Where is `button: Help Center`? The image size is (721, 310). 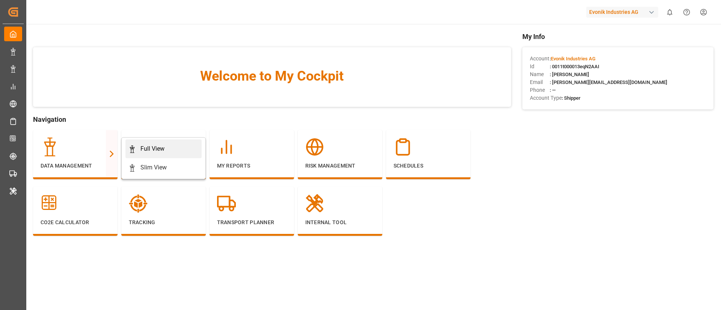
button: Help Center is located at coordinates (686, 12).